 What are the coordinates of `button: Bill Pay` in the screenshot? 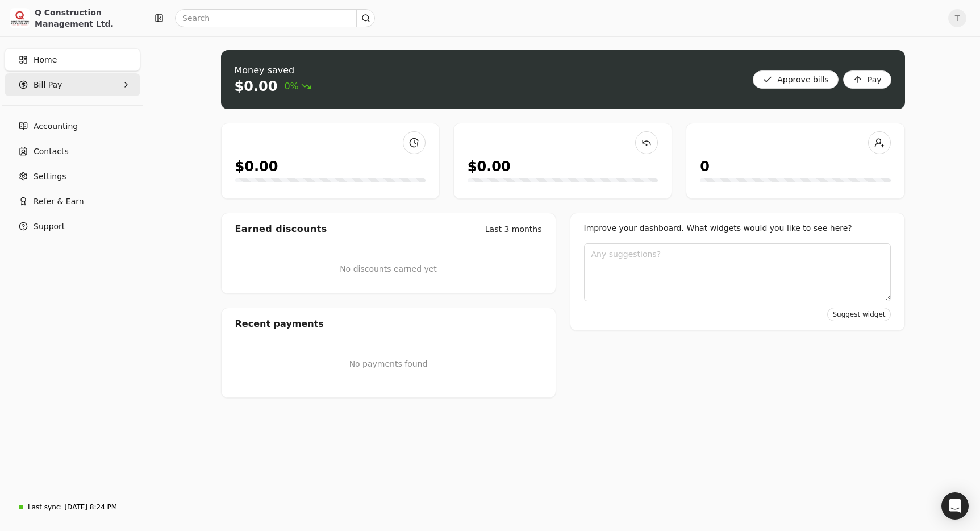 It's located at (72, 85).